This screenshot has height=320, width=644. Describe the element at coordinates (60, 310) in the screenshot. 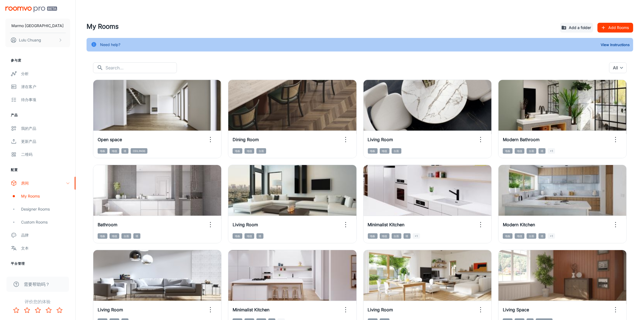

I see `button: Rate 5 star` at that location.